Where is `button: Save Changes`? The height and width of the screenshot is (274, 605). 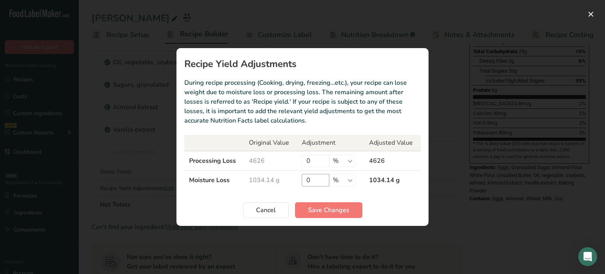
button: Save Changes is located at coordinates (329, 210).